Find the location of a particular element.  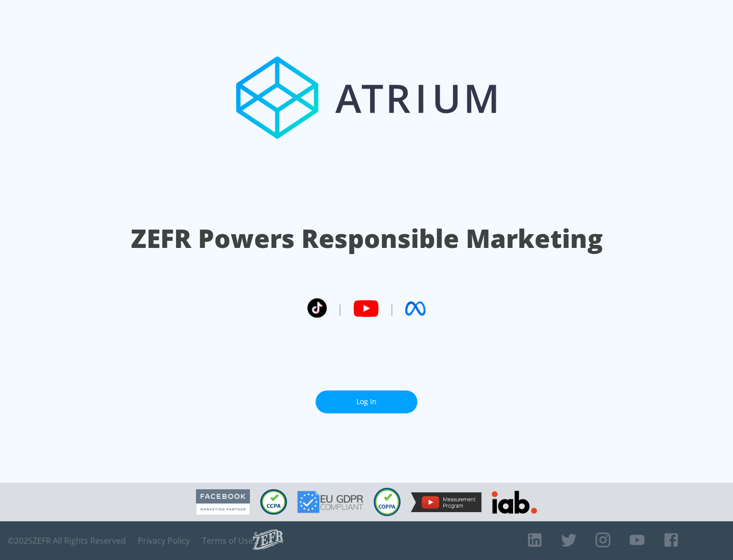

img: YouTube Measurement Program is located at coordinates (446, 502).